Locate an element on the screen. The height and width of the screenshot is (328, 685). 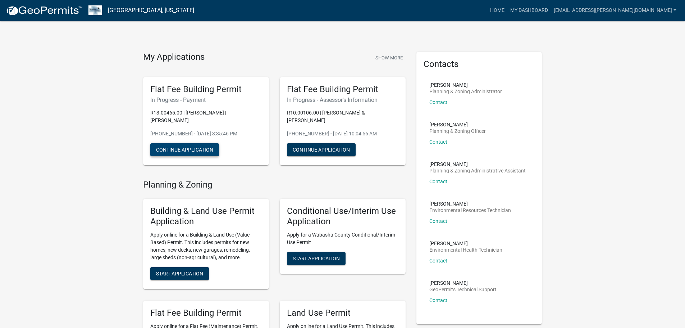
p: Environmental Health Technician is located at coordinates (466, 250).